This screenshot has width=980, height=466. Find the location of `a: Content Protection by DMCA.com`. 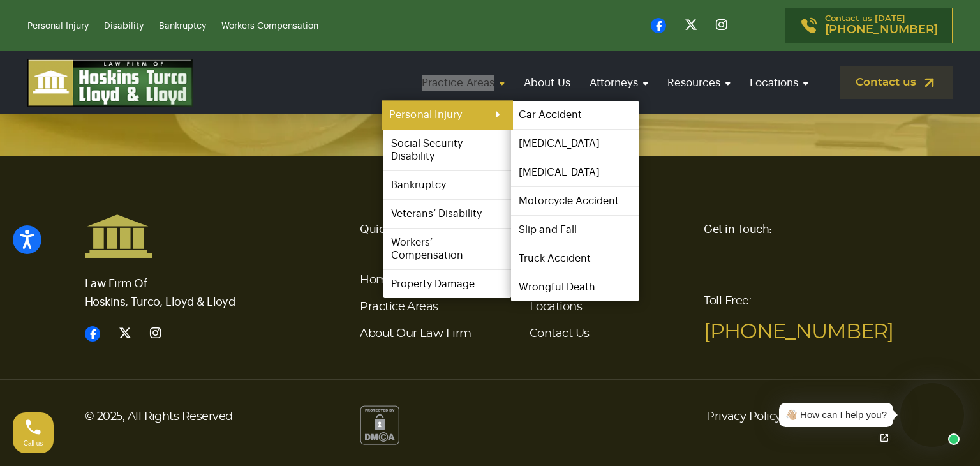

a: Content Protection by DMCA.com is located at coordinates (379, 425).